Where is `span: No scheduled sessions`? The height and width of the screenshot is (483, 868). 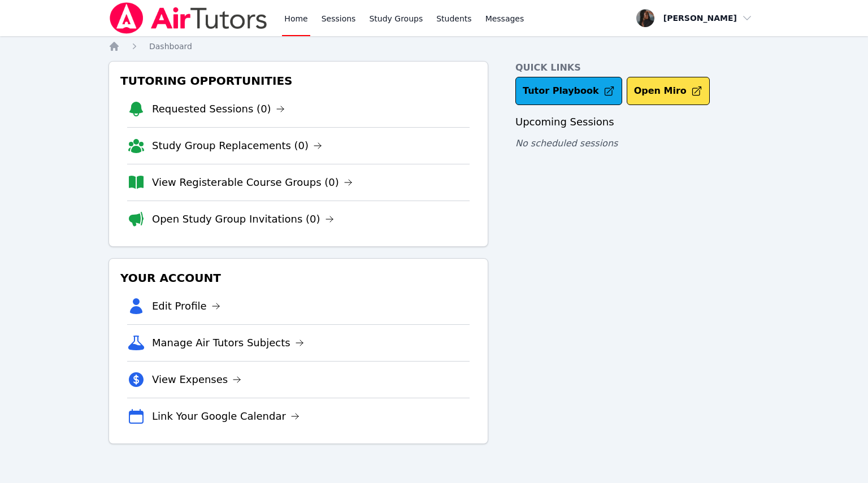 span: No scheduled sessions is located at coordinates (566, 143).